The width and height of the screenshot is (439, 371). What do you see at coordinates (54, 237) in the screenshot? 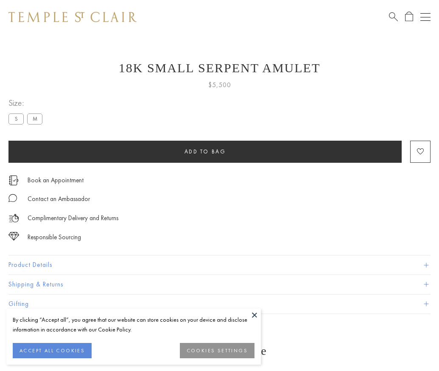
I see `div: Responsible Sourcing` at bounding box center [54, 237].